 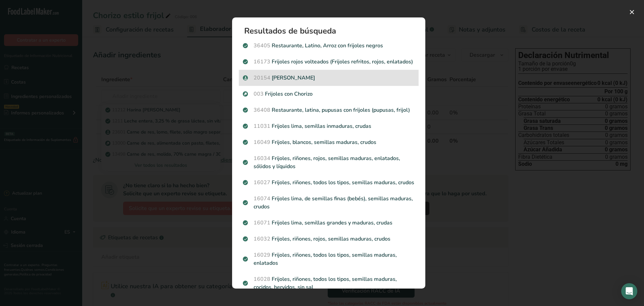 I want to click on font: Frijoles, riñones, rojos, semillas maduras, crudos, so click(x=331, y=239).